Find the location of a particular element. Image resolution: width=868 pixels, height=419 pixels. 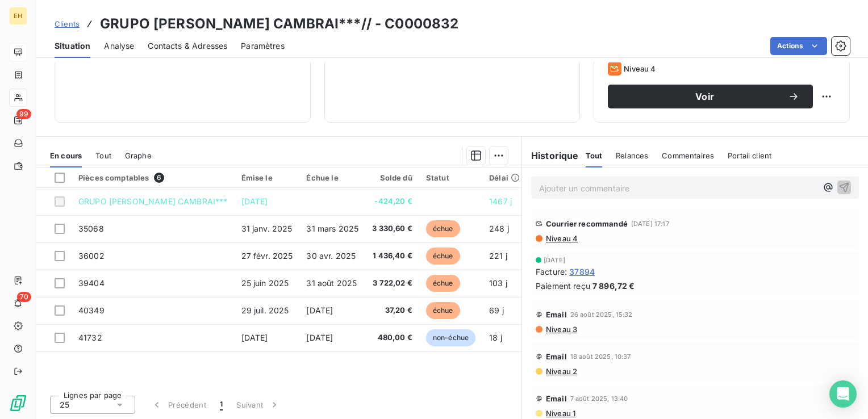

span: Niveau 2 is located at coordinates (561, 371).